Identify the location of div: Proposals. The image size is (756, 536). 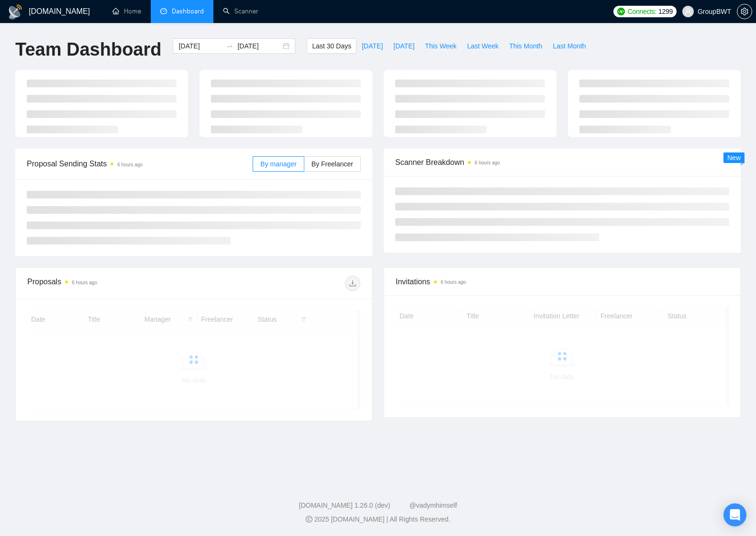
(111, 283).